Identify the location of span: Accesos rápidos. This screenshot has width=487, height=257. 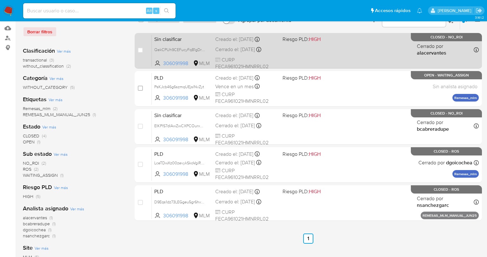
(393, 10).